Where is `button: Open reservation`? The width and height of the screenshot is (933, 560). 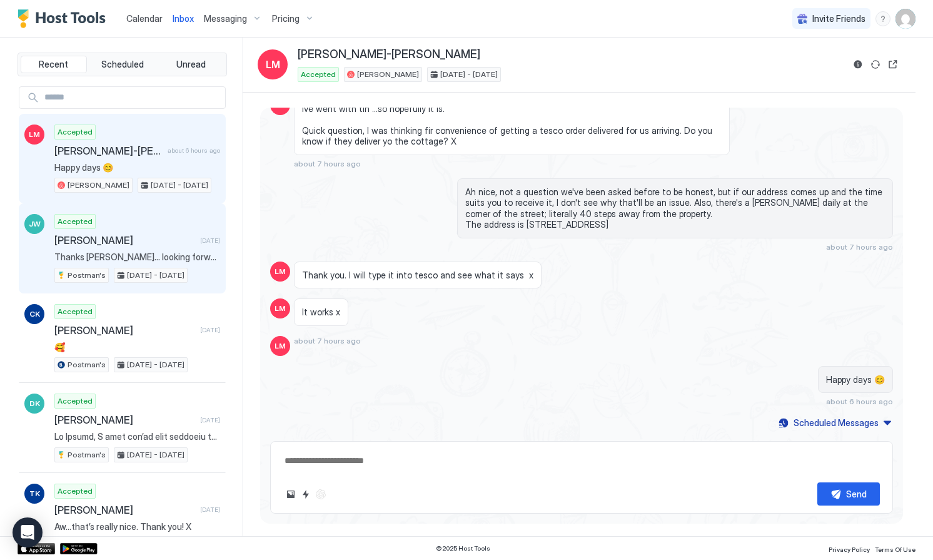 button: Open reservation is located at coordinates (893, 64).